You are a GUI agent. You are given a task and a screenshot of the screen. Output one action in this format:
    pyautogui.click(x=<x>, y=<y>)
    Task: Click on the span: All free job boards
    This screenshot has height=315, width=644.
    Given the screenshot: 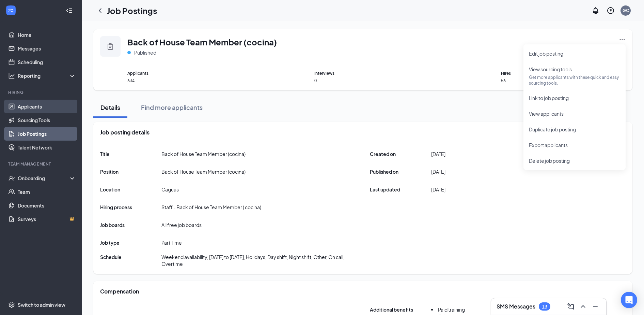 What is the action you would take?
    pyautogui.click(x=181, y=225)
    